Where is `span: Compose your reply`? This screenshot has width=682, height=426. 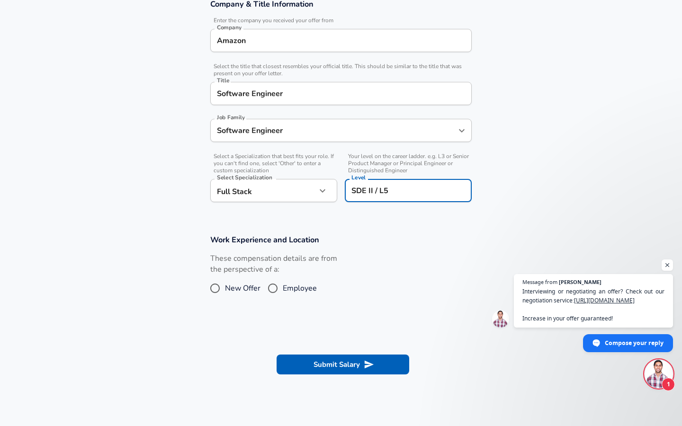 span: Compose your reply is located at coordinates (634, 343).